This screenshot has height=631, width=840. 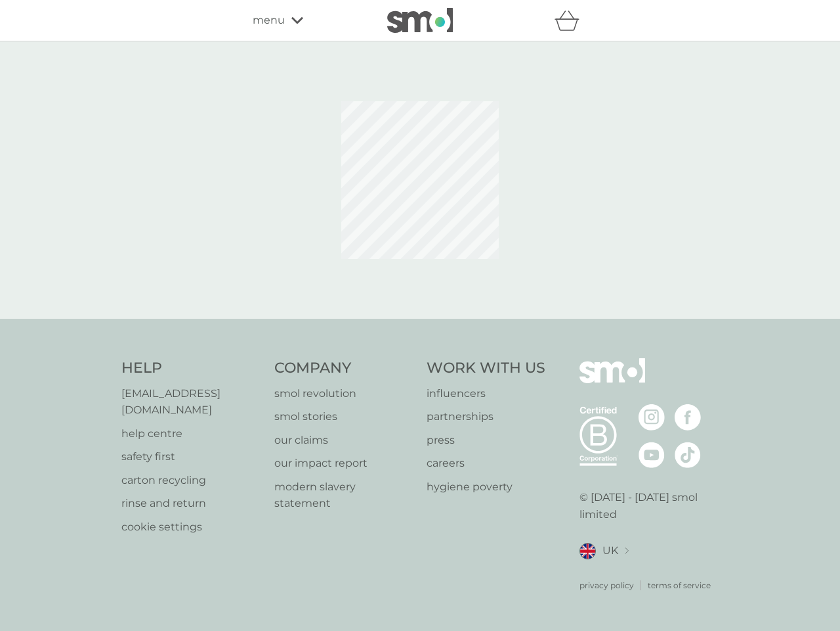 What do you see at coordinates (191, 457) in the screenshot?
I see `a: safety first` at bounding box center [191, 457].